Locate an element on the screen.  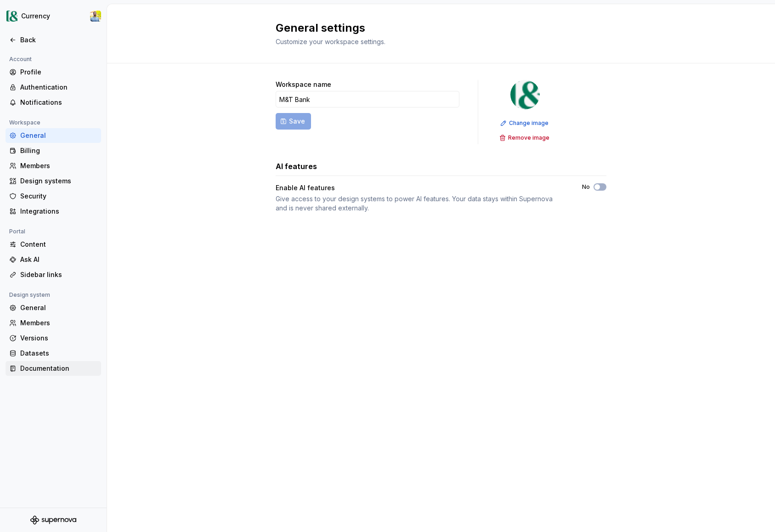
div: Integrations is located at coordinates (59, 211).